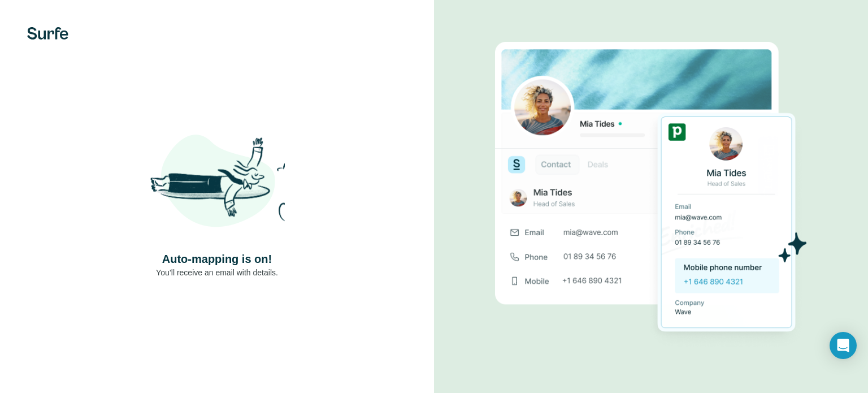  I want to click on h4: Auto-mapping is on!, so click(217, 259).